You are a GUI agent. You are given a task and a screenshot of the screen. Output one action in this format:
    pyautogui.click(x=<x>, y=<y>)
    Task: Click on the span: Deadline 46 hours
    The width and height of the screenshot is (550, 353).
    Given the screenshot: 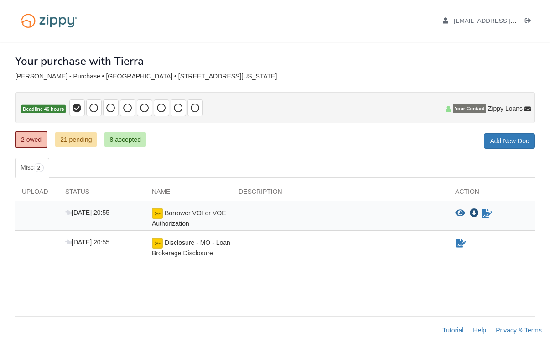 What is the action you would take?
    pyautogui.click(x=43, y=109)
    